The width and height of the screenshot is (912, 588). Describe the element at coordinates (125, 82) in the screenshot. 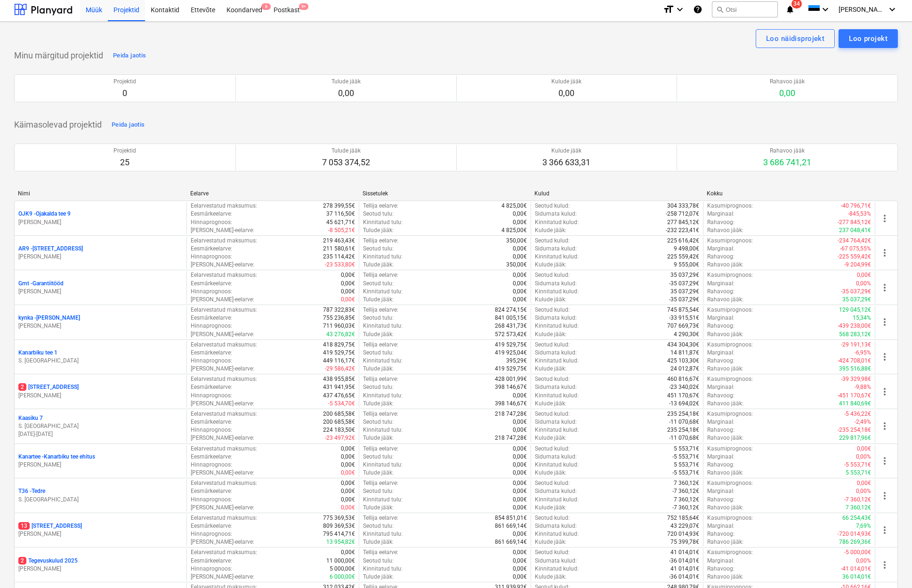

I see `p: Projektid` at that location.